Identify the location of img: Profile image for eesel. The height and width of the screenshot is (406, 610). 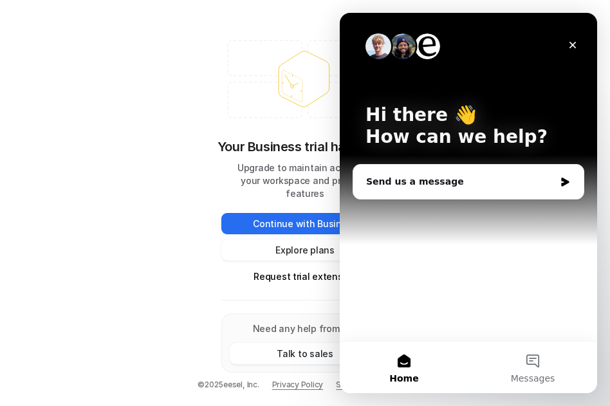
(88, 33).